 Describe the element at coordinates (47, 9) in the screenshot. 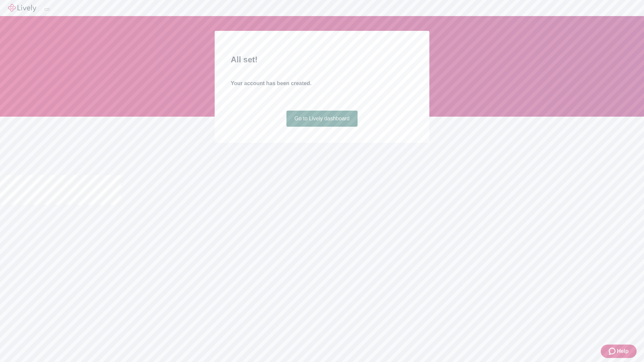

I see `button: Log out` at that location.